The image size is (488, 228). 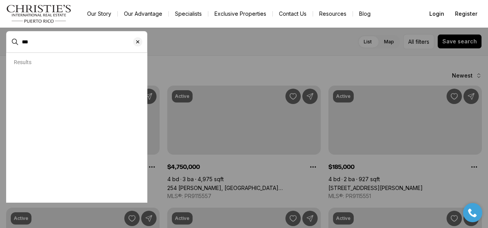 I want to click on a: Exclusive Properties, so click(x=240, y=14).